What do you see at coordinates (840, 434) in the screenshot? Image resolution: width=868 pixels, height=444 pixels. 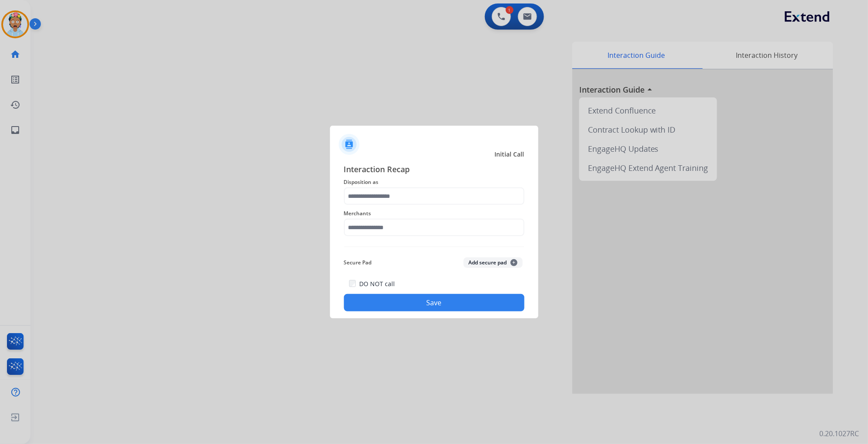 I see `p: 0.20.1027RC` at bounding box center [840, 434].